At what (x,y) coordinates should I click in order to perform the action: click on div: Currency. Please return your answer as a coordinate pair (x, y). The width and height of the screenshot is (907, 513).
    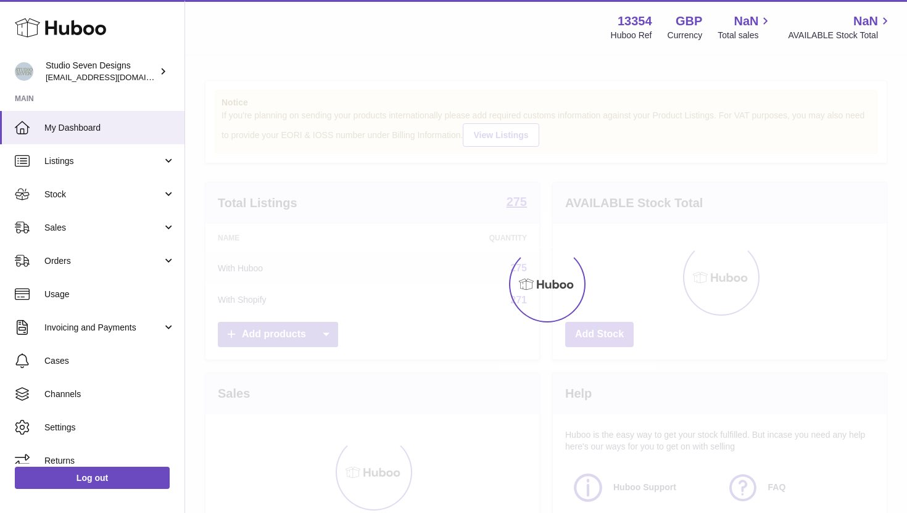
    Looking at the image, I should click on (685, 35).